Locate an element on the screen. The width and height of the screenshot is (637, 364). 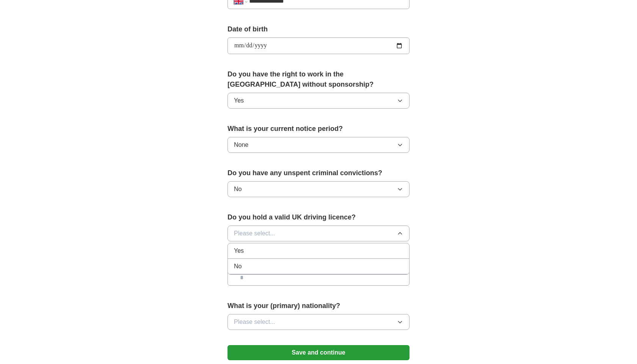
label: Date of birth is located at coordinates (318, 29).